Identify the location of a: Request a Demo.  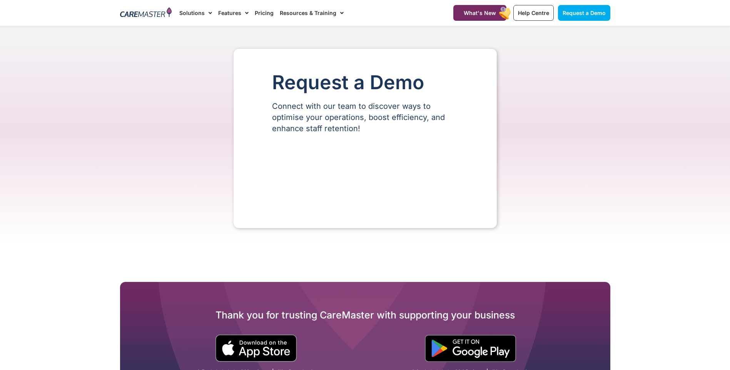
(584, 13).